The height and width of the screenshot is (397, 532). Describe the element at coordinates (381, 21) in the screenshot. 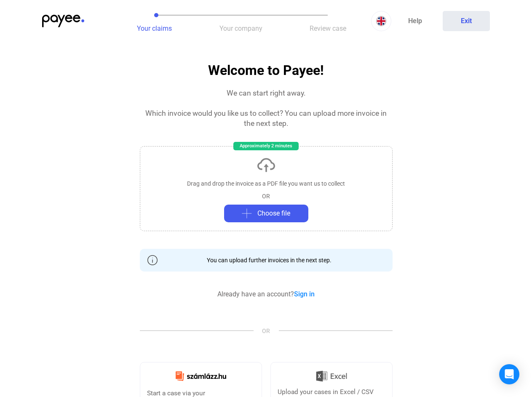

I see `img: EN` at that location.